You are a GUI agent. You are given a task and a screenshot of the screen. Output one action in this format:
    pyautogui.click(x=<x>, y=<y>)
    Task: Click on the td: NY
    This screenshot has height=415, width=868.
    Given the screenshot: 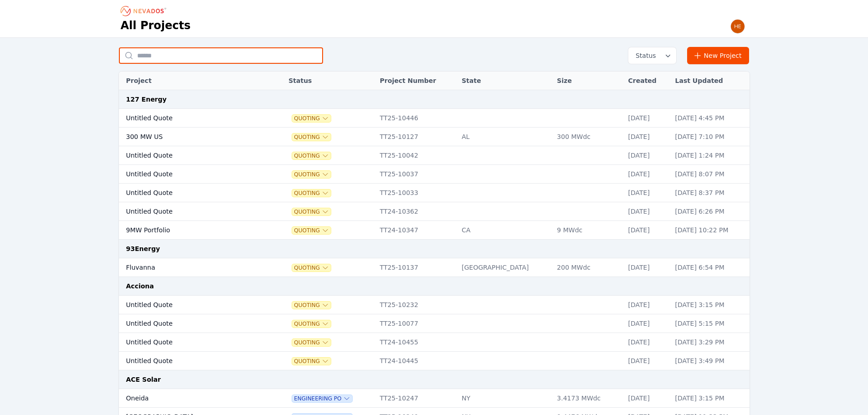 What is the action you would take?
    pyautogui.click(x=504, y=398)
    